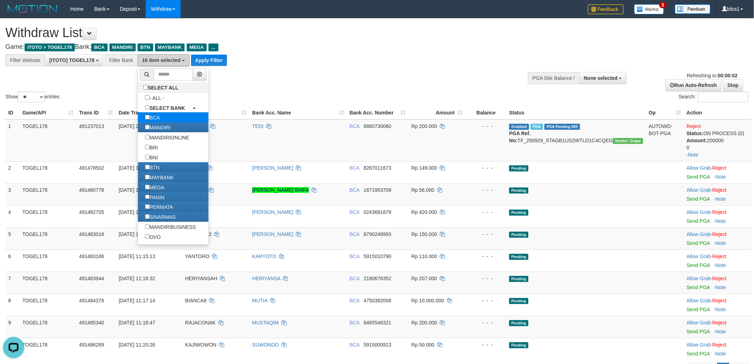  I want to click on th: Bank Acc. Number: activate to sort column ascending, so click(377, 113).